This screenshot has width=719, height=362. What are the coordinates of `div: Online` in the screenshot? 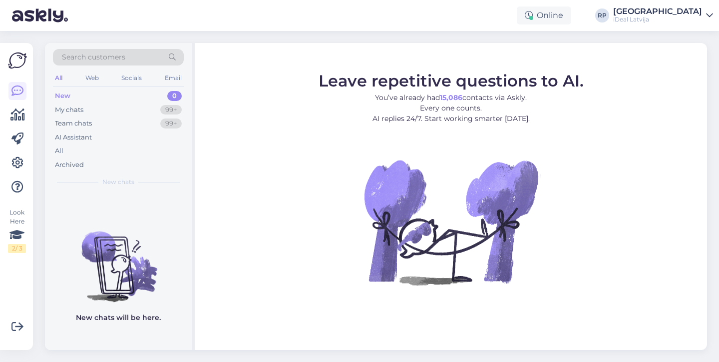 It's located at (544, 15).